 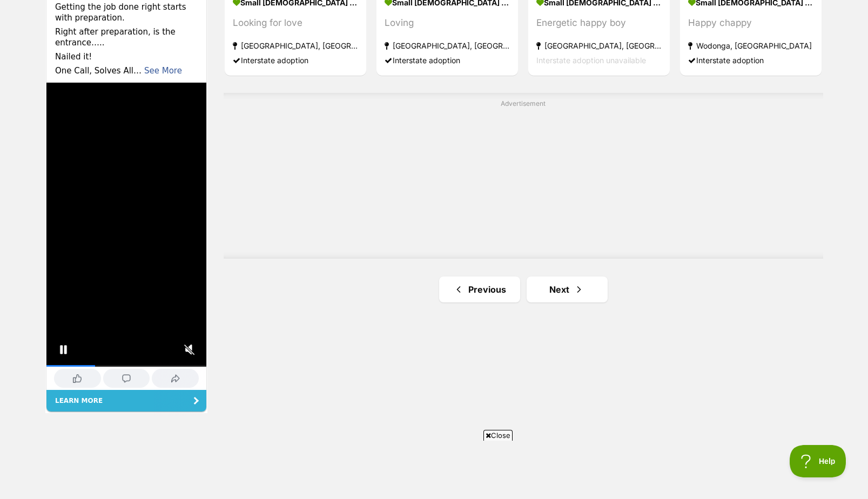 I want to click on nav: Pagination, so click(x=523, y=290).